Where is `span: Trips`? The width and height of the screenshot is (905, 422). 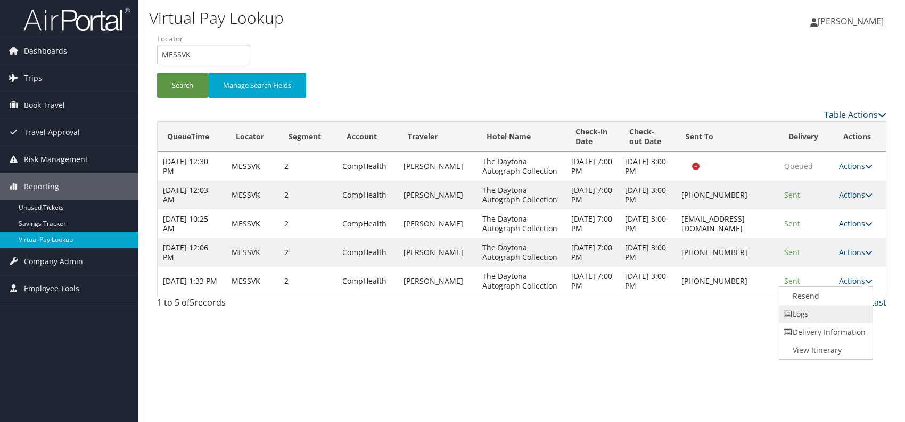 span: Trips is located at coordinates (33, 78).